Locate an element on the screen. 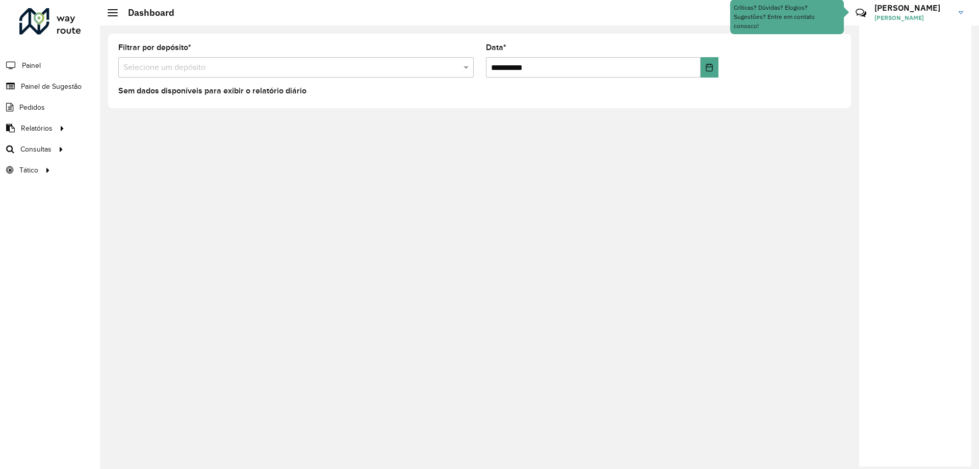 This screenshot has width=979, height=469. label: Sem dados disponíveis para exibir o relatório diário is located at coordinates (212, 91).